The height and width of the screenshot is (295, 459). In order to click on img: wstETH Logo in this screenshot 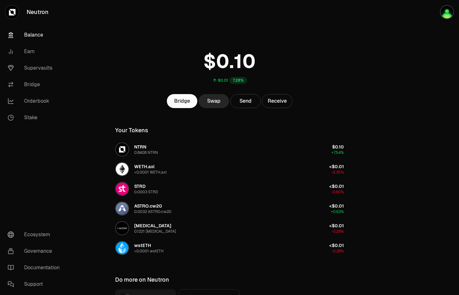, I will do `click(122, 248)`.